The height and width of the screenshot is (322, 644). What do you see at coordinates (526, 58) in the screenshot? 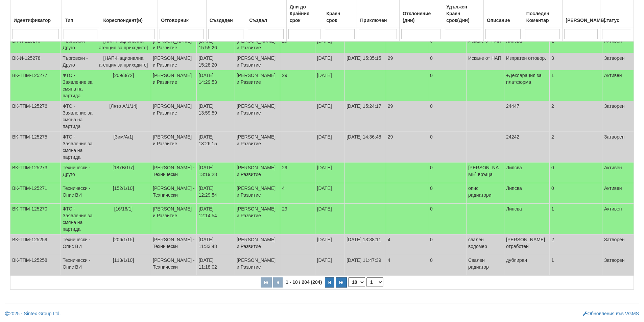
I see `span: Изпратен отговор.` at bounding box center [526, 58].